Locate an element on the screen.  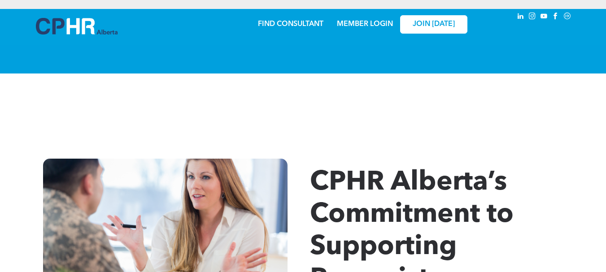
a: linkedin is located at coordinates (521, 17).